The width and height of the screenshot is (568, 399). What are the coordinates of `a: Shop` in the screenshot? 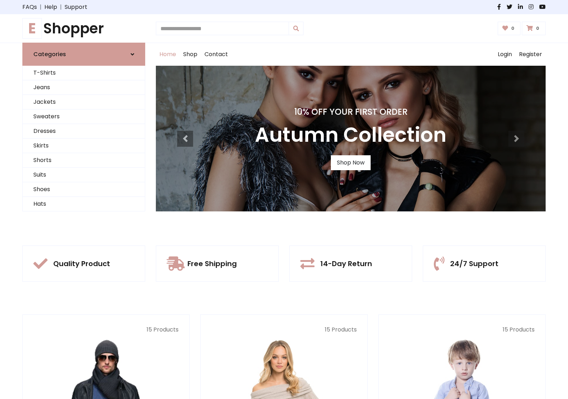 It's located at (190, 54).